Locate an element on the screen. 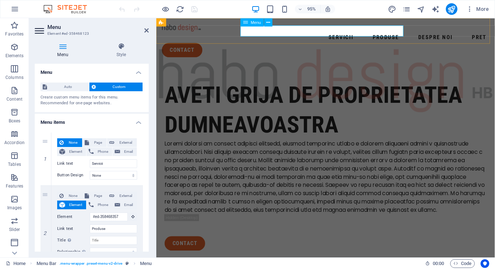 The height and width of the screenshot is (269, 495). i: AI Writer is located at coordinates (435, 9).